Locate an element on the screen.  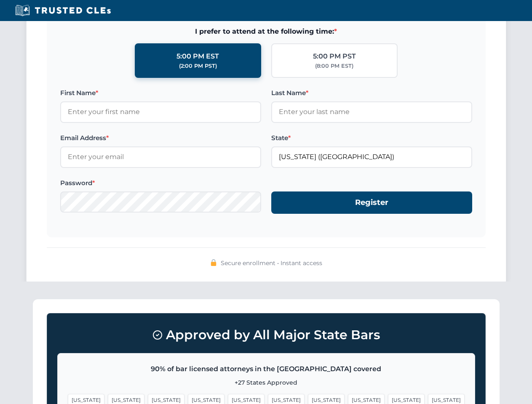
img: Trusted CLEs is located at coordinates (63, 10).